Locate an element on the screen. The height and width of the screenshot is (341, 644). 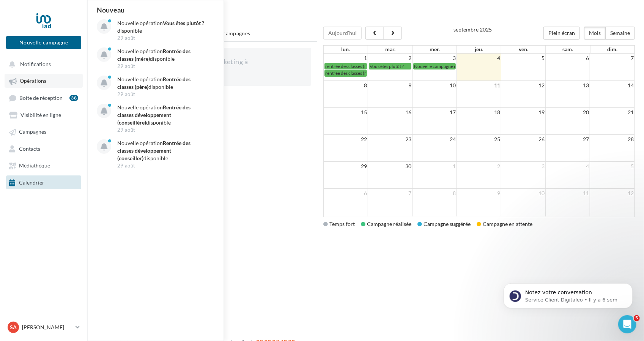
td: 24 is located at coordinates (434, 139).